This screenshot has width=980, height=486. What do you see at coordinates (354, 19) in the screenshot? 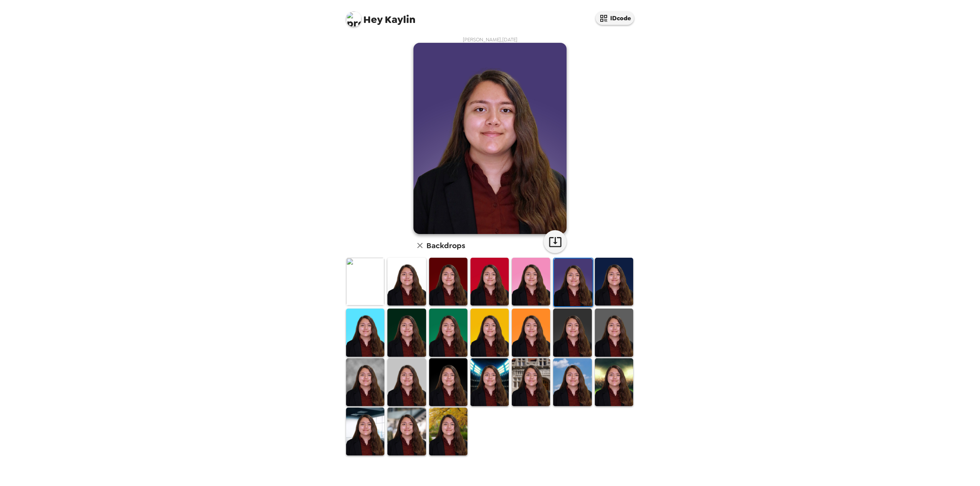
I see `img: profile pic` at bounding box center [354, 19].